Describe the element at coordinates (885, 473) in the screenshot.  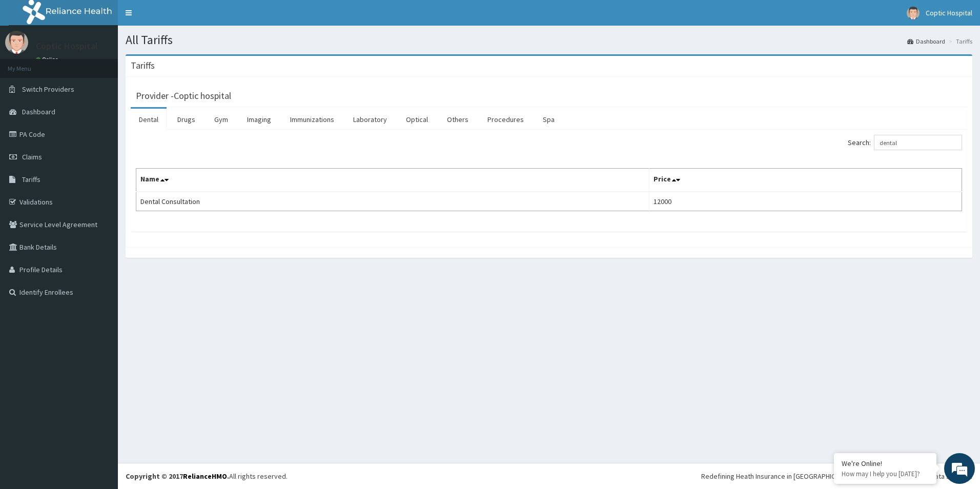
I see `p: How may I help you today?` at that location.